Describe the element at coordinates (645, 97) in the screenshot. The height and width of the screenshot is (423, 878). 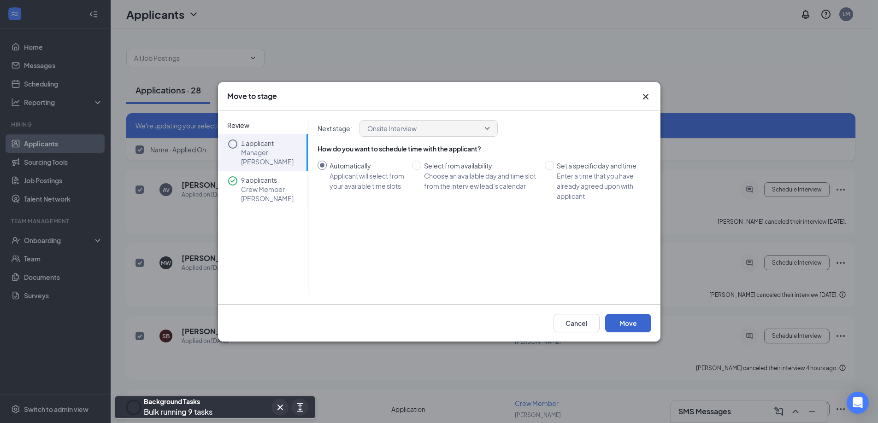
I see `button: Close` at that location.